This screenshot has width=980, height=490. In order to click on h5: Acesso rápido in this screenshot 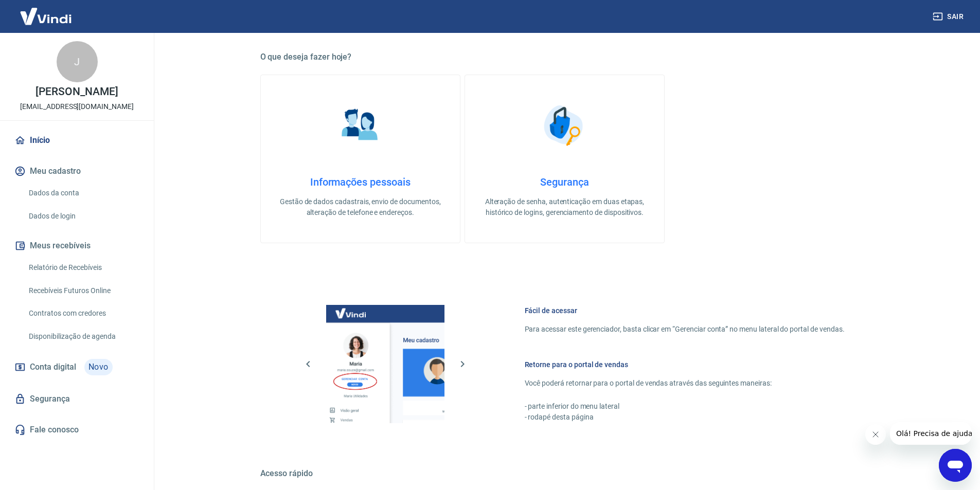, I will do `click(565, 474)`.